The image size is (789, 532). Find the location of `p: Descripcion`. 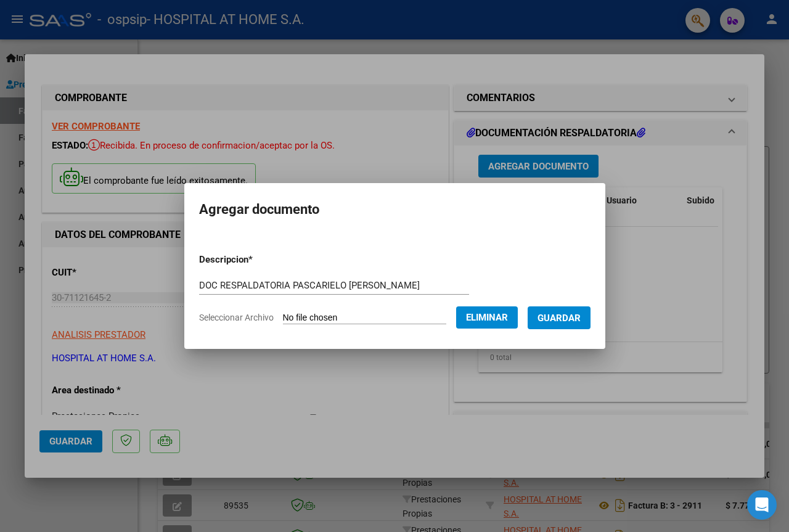

p: Descripcion is located at coordinates (257, 259).